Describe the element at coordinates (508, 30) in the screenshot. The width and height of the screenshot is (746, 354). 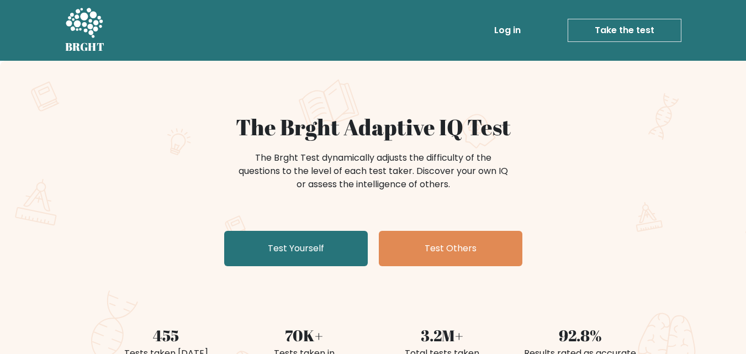
I see `a: Log in` at that location.